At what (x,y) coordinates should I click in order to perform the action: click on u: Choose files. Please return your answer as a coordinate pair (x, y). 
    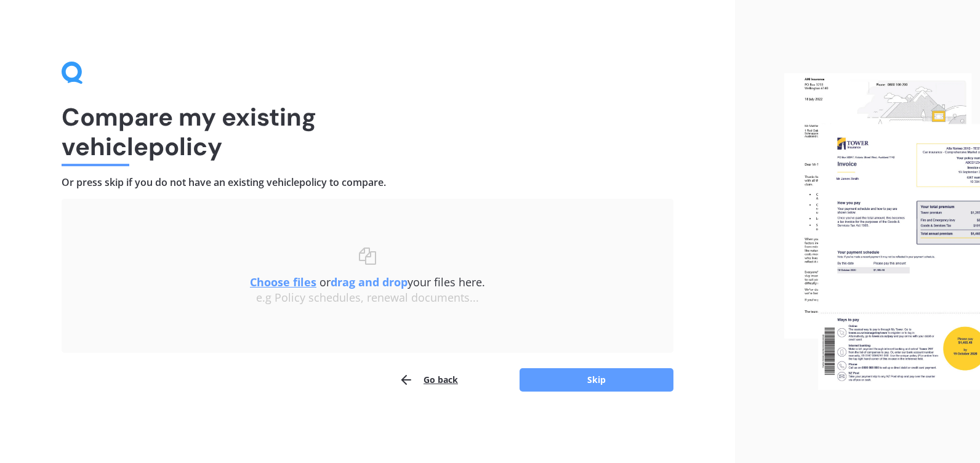
    Looking at the image, I should click on (283, 282).